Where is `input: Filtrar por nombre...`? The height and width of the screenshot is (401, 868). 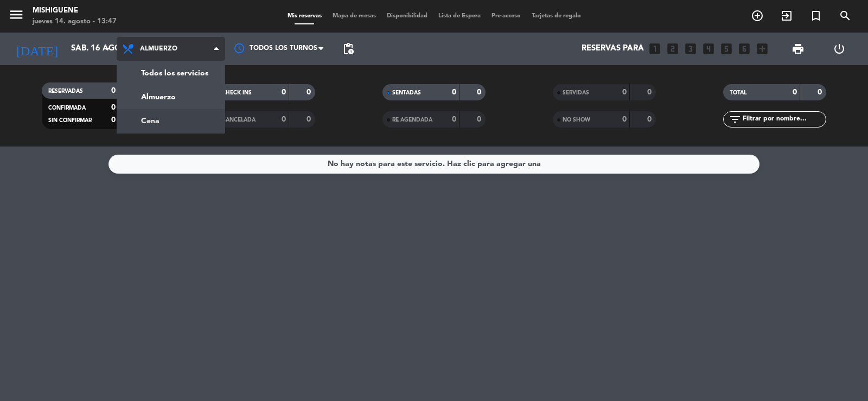 input: Filtrar por nombre... is located at coordinates (783, 120).